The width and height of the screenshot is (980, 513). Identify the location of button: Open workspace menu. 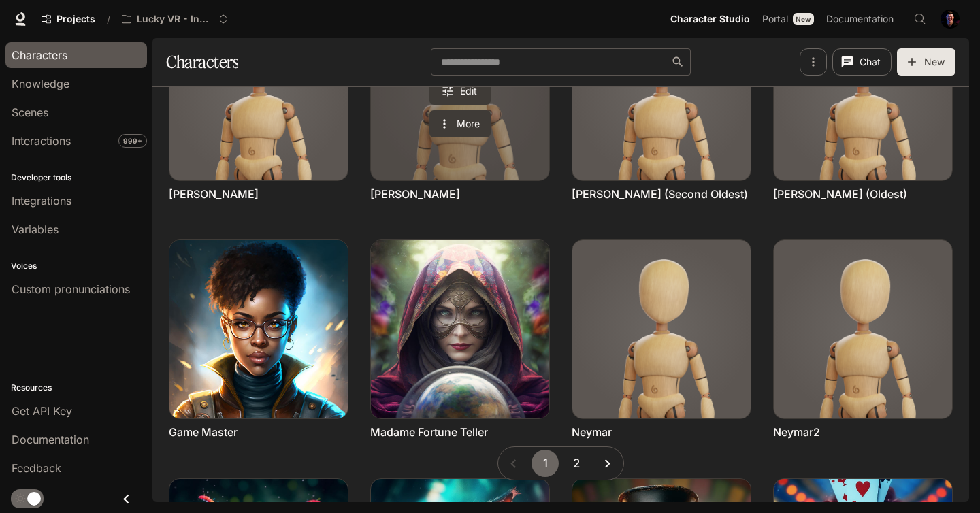
(175, 19).